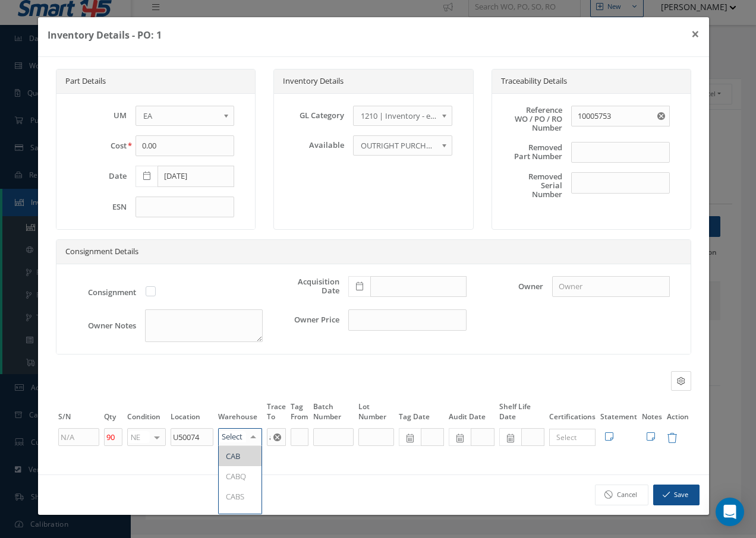 This screenshot has height=538, width=756. I want to click on input: Search for option, so click(569, 437).